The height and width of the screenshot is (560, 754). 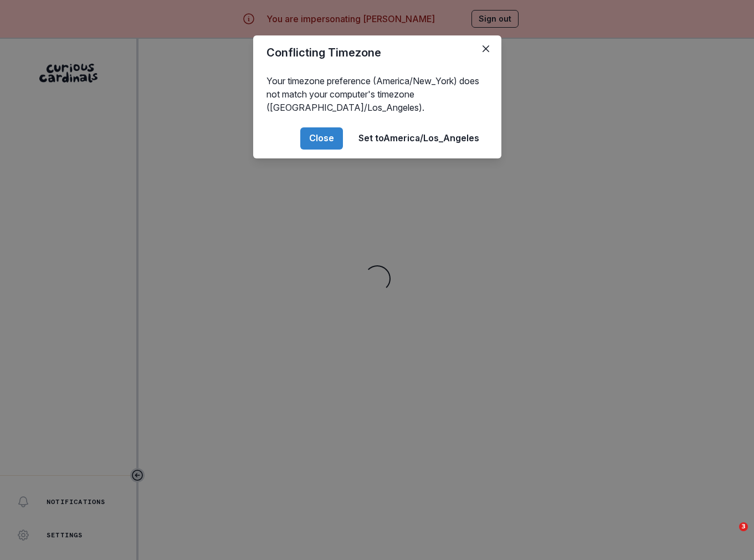 What do you see at coordinates (744, 527) in the screenshot?
I see `span: 3` at bounding box center [744, 527].